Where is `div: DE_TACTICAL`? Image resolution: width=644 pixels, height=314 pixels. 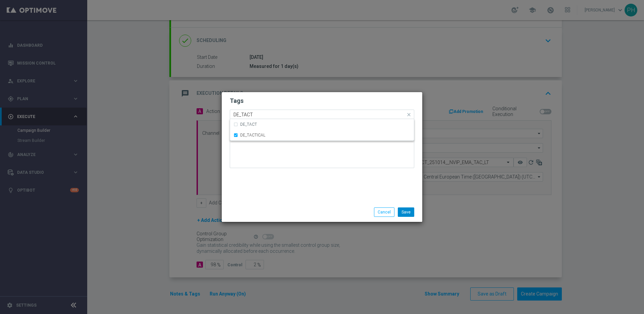 div: DE_TACTICAL is located at coordinates (322, 135).